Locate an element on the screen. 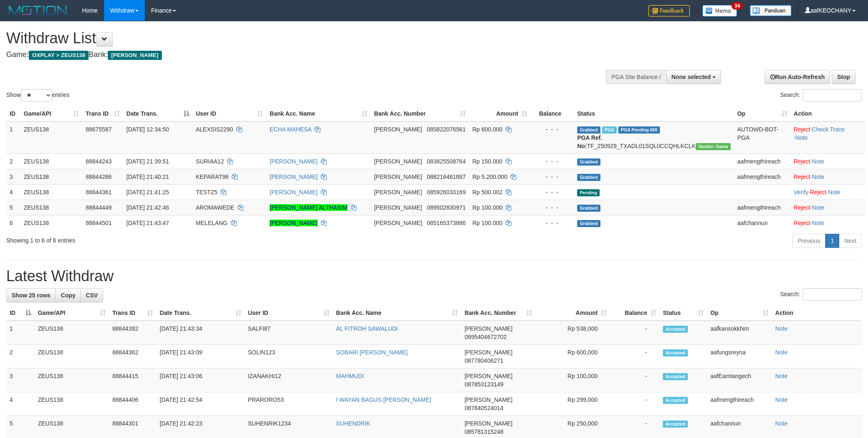 This screenshot has height=438, width=868. th: ID: activate to sort column descending is located at coordinates (20, 313).